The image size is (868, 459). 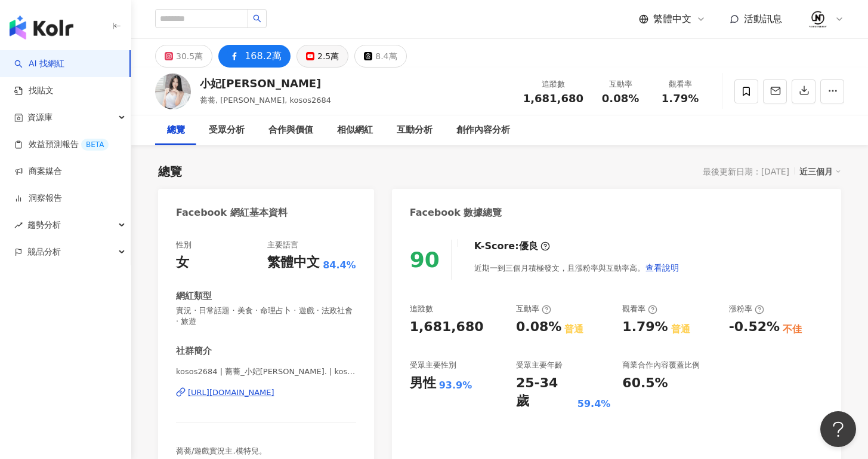 What do you see at coordinates (189, 56) in the screenshot?
I see `div: 30.5萬` at bounding box center [189, 56].